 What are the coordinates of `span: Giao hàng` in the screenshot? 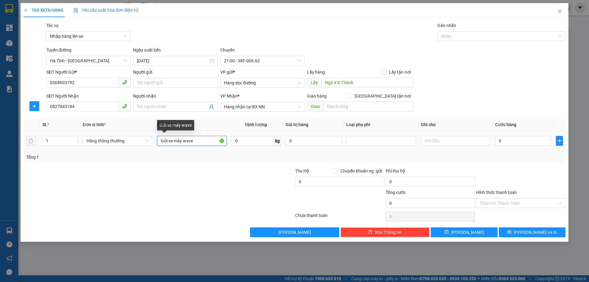 It's located at (317, 96).